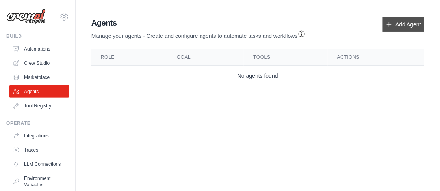 The height and width of the screenshot is (191, 440). Describe the element at coordinates (39, 150) in the screenshot. I see `a: Traces` at that location.